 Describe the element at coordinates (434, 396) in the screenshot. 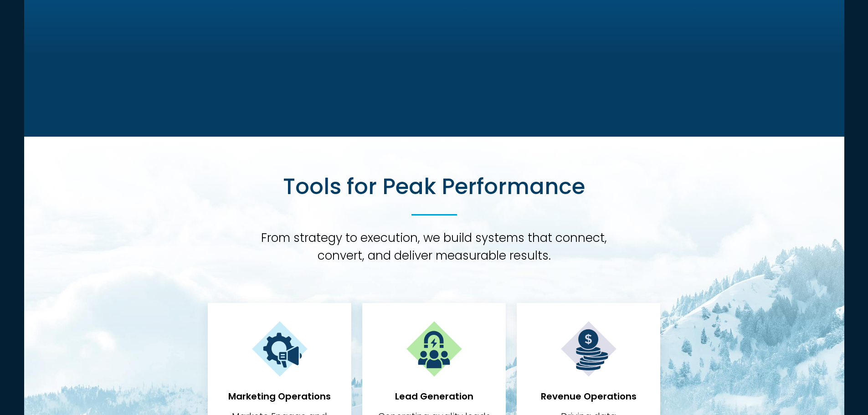

I see `strong: Lead Generation` at that location.